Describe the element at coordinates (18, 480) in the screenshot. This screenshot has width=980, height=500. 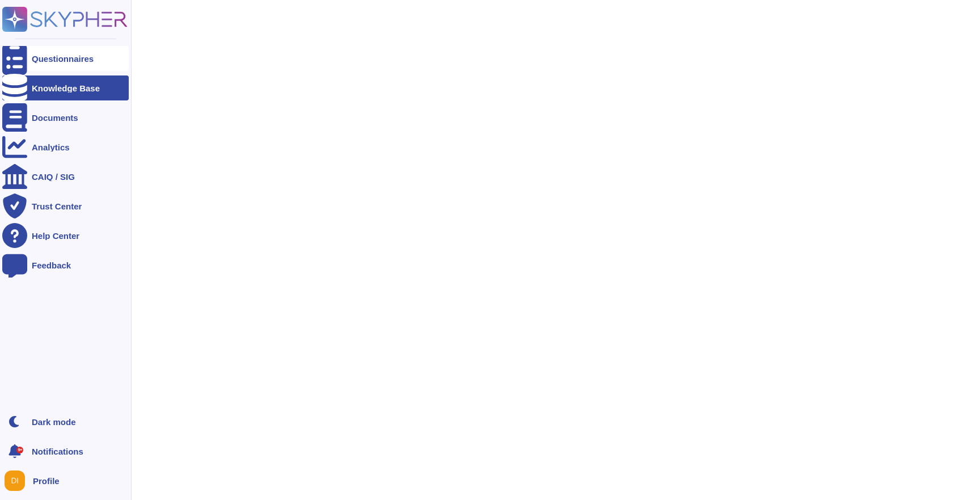
I see `button: user` at that location.